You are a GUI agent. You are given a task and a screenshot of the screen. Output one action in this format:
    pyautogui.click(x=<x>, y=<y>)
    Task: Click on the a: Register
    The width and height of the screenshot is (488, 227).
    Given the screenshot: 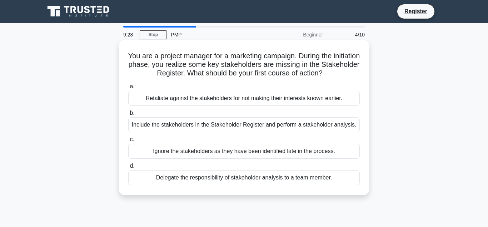 What is the action you would take?
    pyautogui.click(x=416, y=11)
    